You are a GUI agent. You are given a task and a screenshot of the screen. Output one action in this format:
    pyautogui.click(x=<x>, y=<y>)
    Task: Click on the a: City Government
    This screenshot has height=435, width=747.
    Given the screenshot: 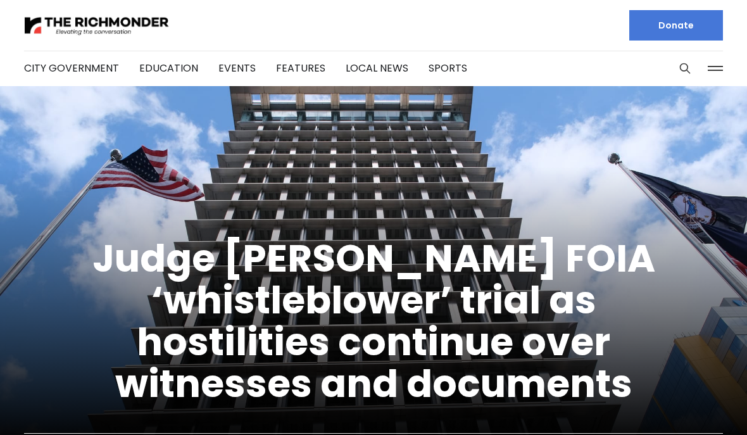 What is the action you would take?
    pyautogui.click(x=72, y=68)
    